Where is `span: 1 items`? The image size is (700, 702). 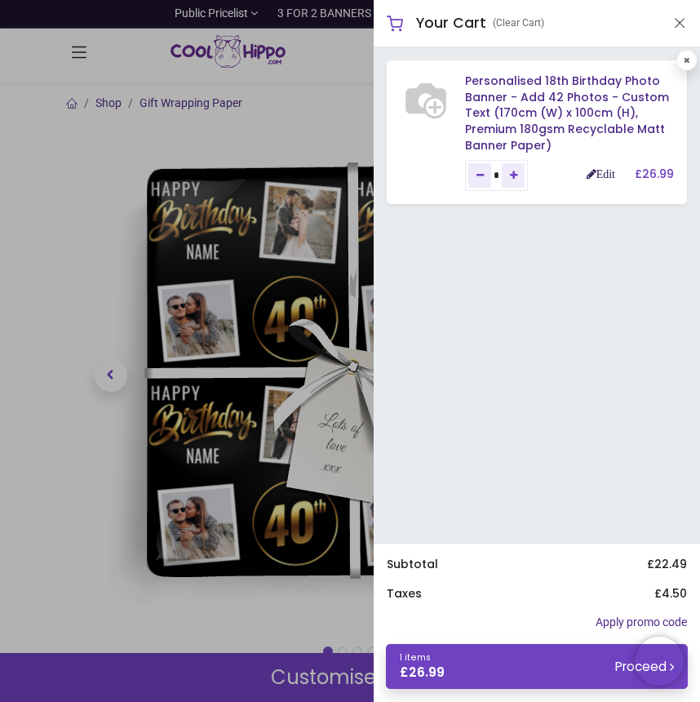
span: 1 items is located at coordinates (415, 657).